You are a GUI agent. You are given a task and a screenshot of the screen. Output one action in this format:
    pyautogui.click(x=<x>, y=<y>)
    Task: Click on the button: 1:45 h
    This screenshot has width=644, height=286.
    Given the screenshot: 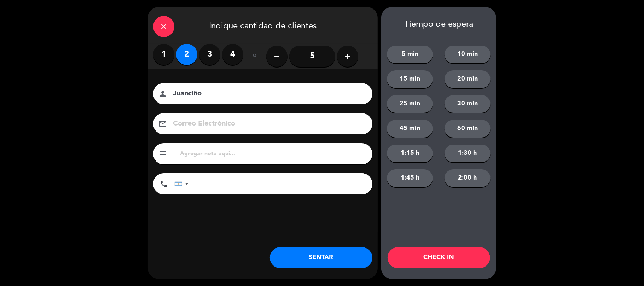 What is the action you would take?
    pyautogui.click(x=410, y=178)
    